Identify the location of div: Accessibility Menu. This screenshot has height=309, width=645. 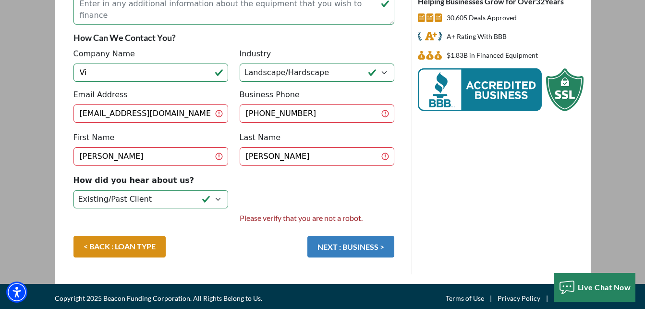
(17, 292).